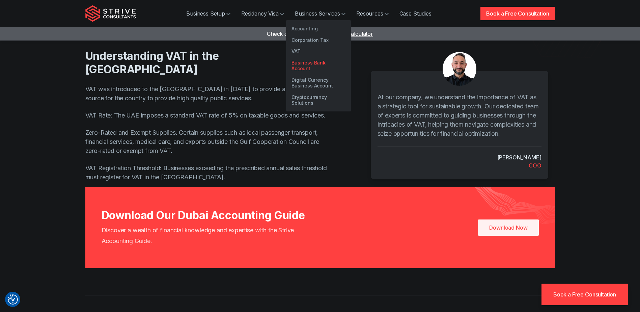 Image resolution: width=640 pixels, height=312 pixels. Describe the element at coordinates (318, 40) in the screenshot. I see `a: Corporation Tax` at that location.